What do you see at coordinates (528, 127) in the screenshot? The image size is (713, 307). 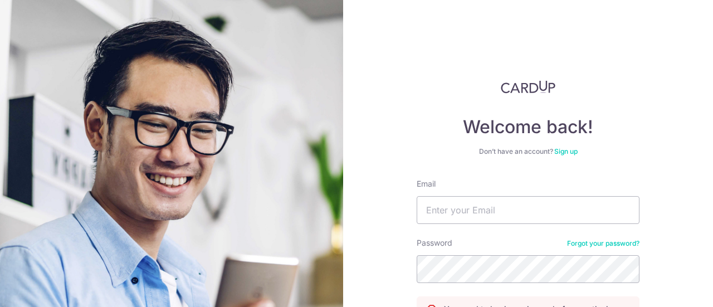 I see `h4: Welcome back!` at bounding box center [528, 127].